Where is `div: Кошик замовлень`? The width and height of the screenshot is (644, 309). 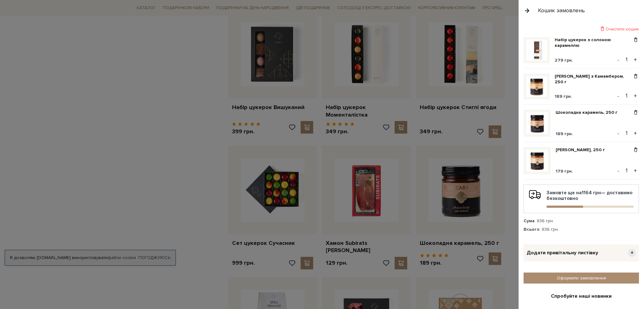
div: Кошик замовлень is located at coordinates (561, 10).